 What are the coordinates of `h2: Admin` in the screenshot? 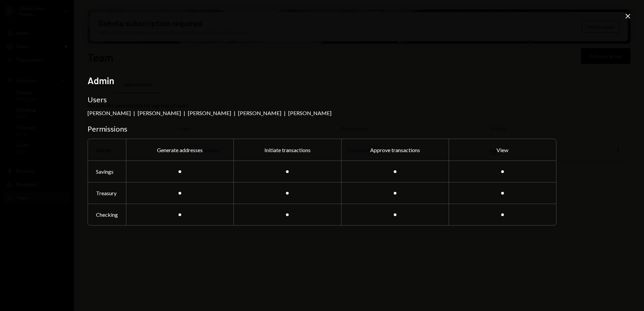 It's located at (322, 81).